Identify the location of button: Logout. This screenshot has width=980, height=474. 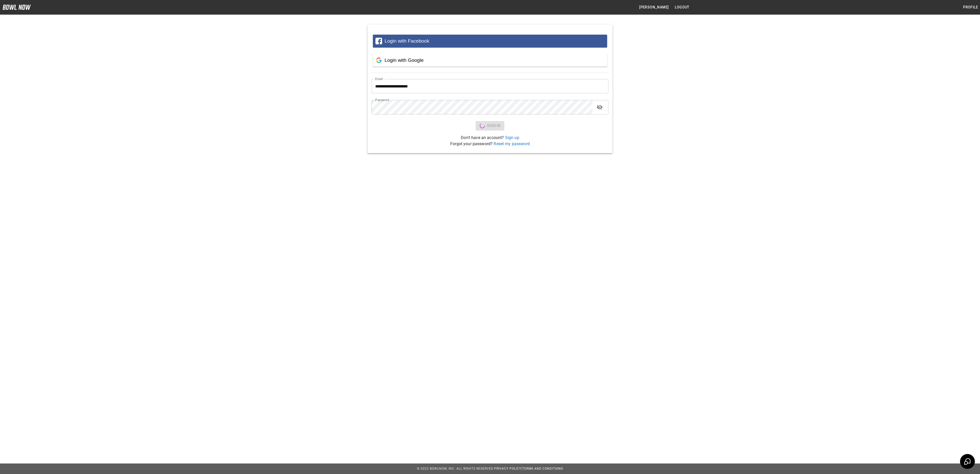
(682, 7).